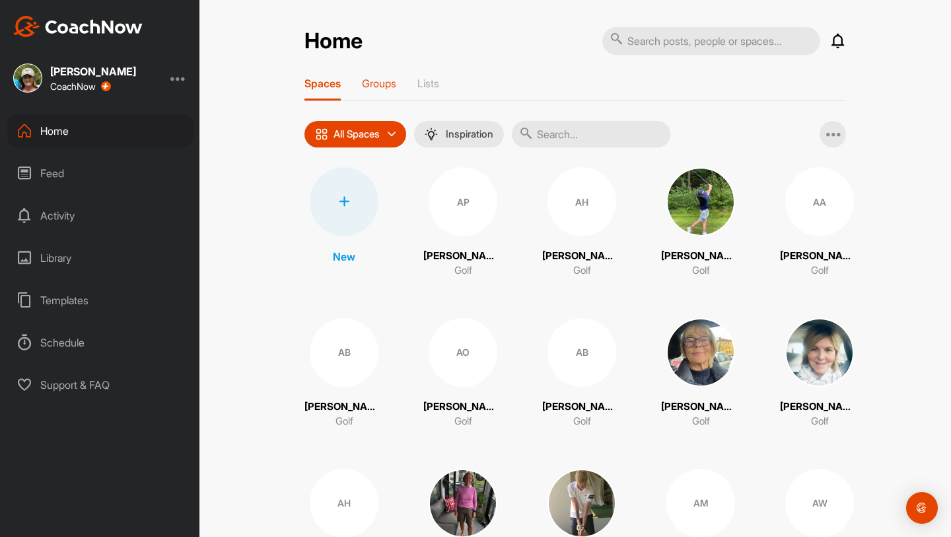 The image size is (951, 537). Describe the element at coordinates (100, 300) in the screenshot. I see `div: Templates` at that location.